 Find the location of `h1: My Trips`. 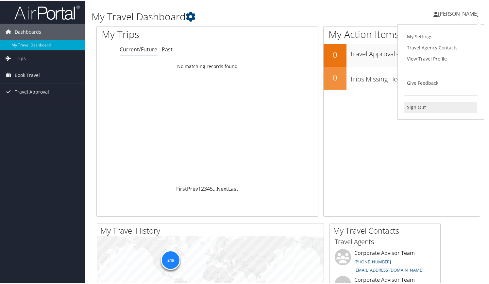

h1: My Trips is located at coordinates (161, 34).